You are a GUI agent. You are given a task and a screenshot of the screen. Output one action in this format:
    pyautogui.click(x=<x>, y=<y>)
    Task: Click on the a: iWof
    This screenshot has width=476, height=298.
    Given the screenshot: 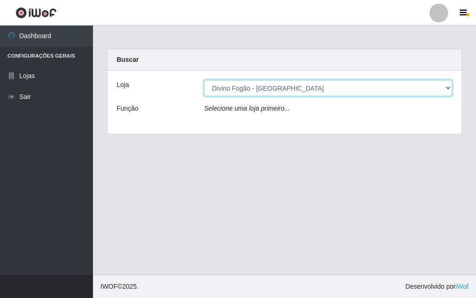 What is the action you would take?
    pyautogui.click(x=462, y=287)
    